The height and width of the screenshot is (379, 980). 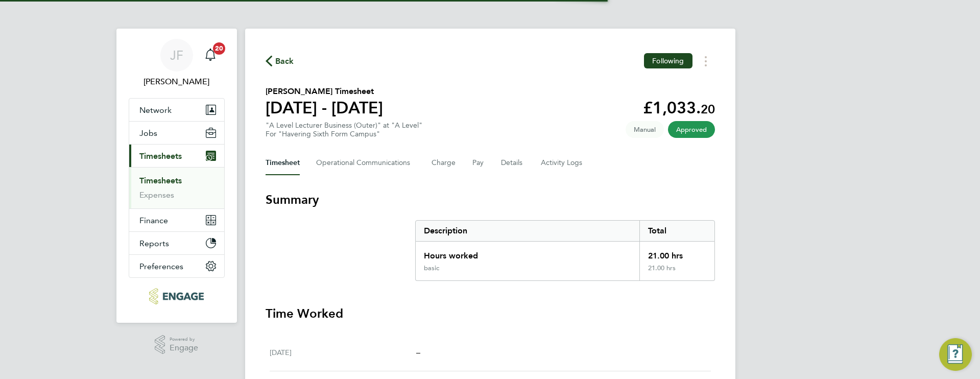 What do you see at coordinates (162, 266) in the screenshot?
I see `span: Preferences` at bounding box center [162, 266].